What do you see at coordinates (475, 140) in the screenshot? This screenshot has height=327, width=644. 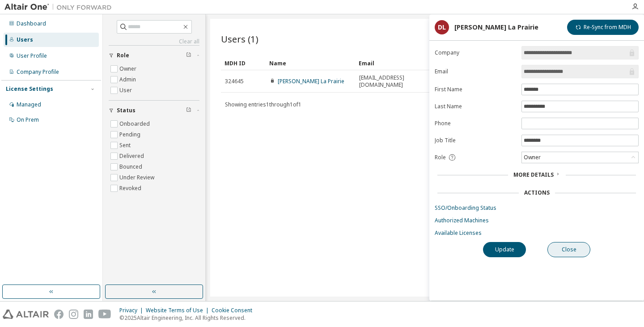 I see `label: Job Title` at bounding box center [475, 140].